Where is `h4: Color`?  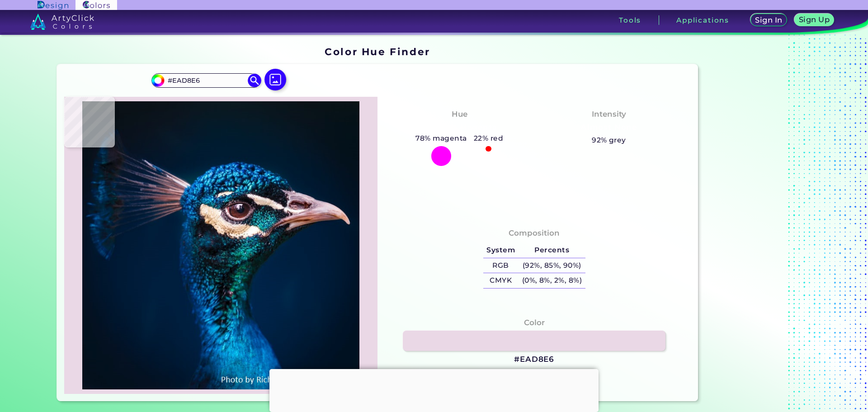
h4: Color is located at coordinates (535, 323).